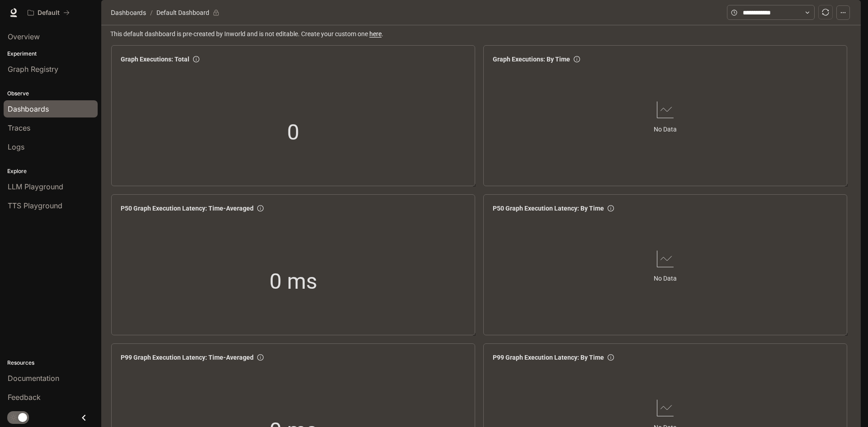 The height and width of the screenshot is (427, 868). Describe the element at coordinates (155, 59) in the screenshot. I see `span: Graph Executions: Total` at that location.